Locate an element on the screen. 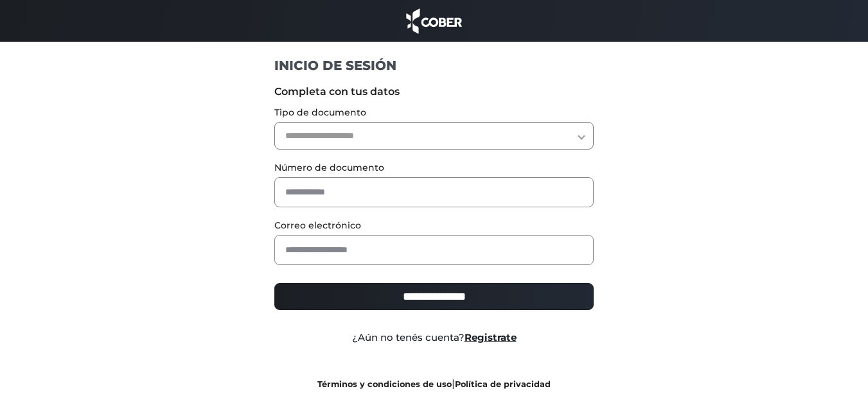 The width and height of the screenshot is (868, 396). h1: INICIO DE SESIÓN is located at coordinates (434, 66).